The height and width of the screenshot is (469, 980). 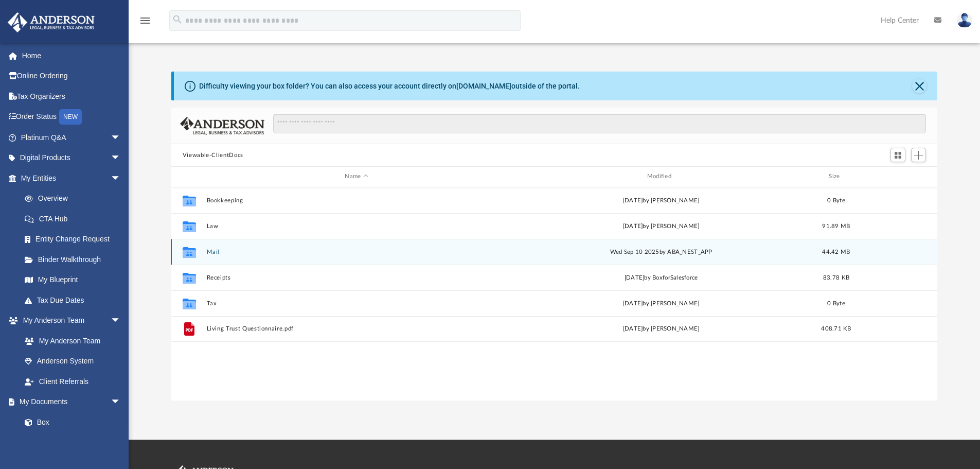 I want to click on input: Search files and folders, so click(x=599, y=124).